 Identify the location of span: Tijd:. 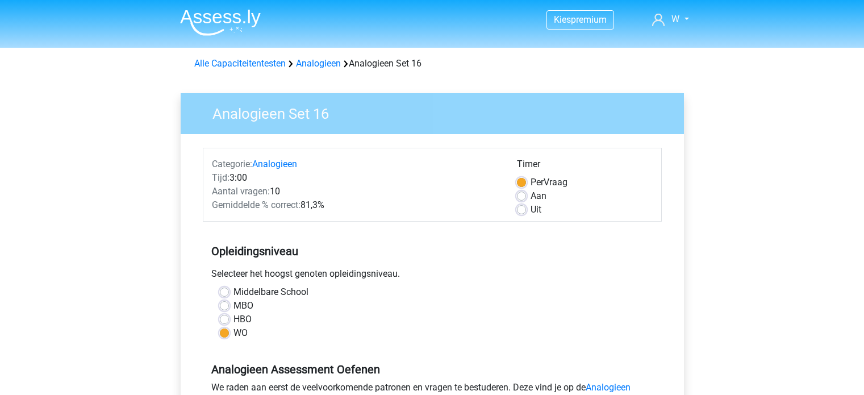
(220, 177).